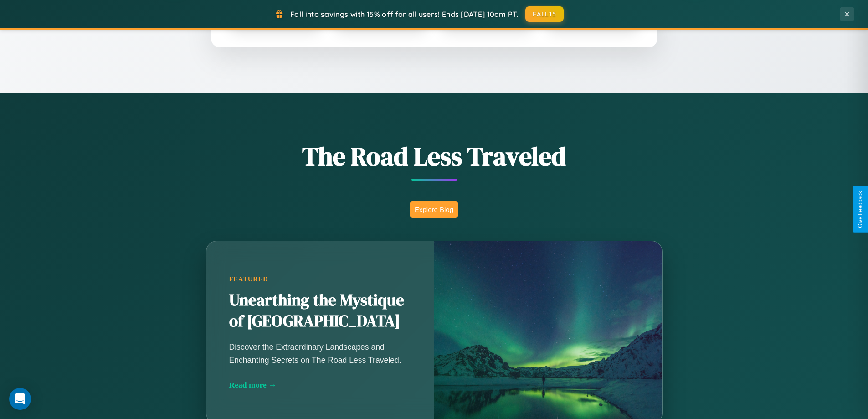 The width and height of the screenshot is (868, 419). What do you see at coordinates (320, 384) in the screenshot?
I see `div: Read more →` at bounding box center [320, 384].